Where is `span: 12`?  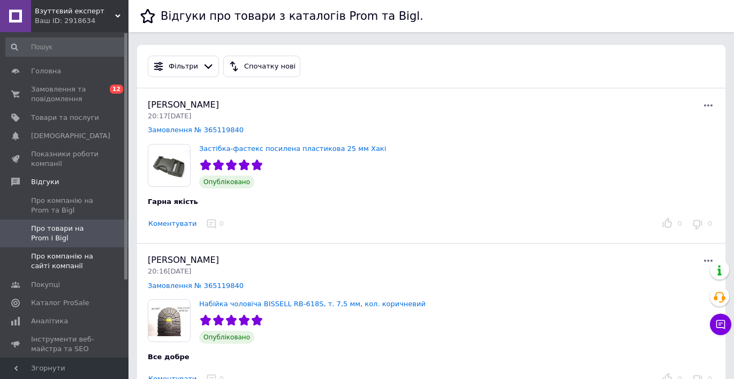
span: 12 is located at coordinates (116, 89).